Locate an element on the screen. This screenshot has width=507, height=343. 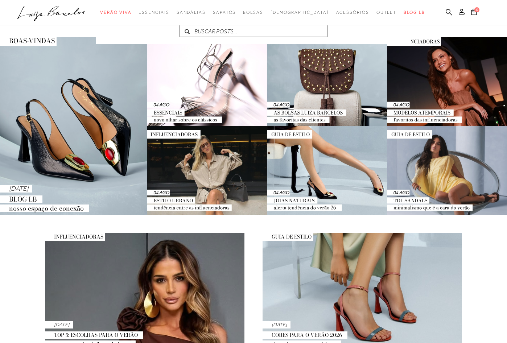
span: Outlet is located at coordinates (386, 12).